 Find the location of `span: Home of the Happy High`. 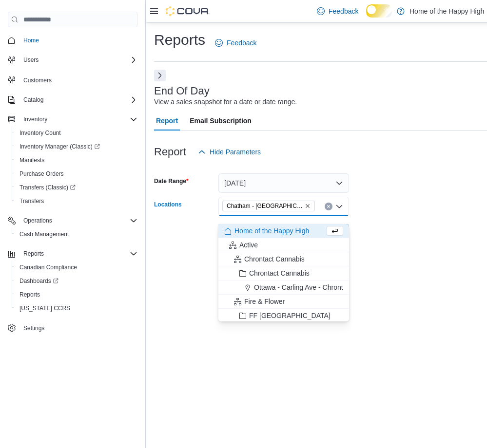

span: Home of the Happy High is located at coordinates (271, 231).